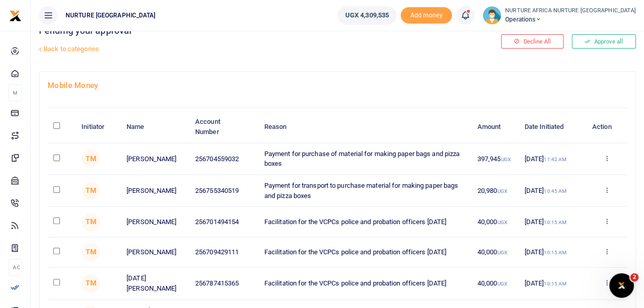  What do you see at coordinates (426, 15) in the screenshot?
I see `span: Add money` at bounding box center [426, 15].